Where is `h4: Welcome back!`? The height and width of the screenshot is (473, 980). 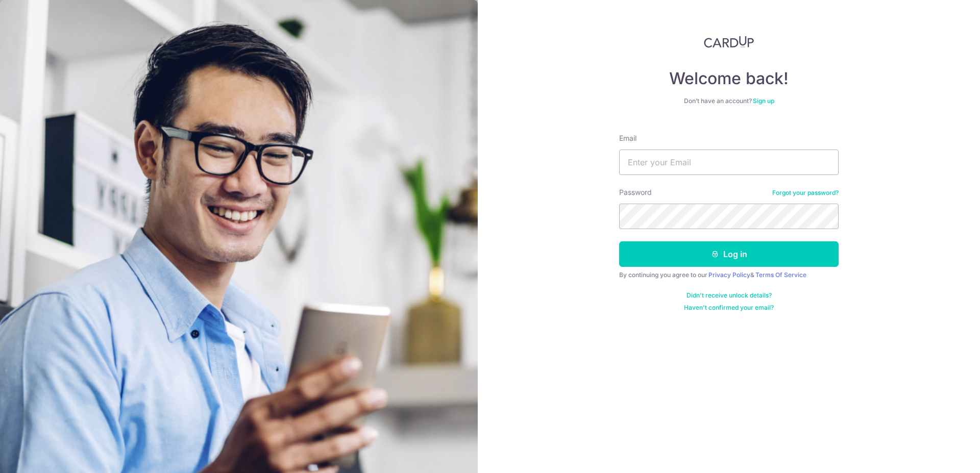
h4: Welcome back! is located at coordinates (729, 79).